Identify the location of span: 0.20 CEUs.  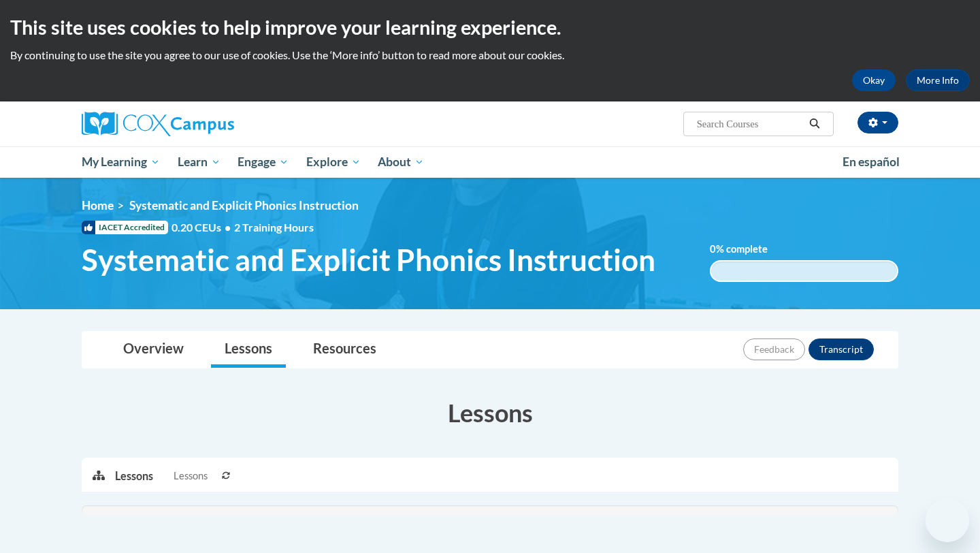
(203, 228).